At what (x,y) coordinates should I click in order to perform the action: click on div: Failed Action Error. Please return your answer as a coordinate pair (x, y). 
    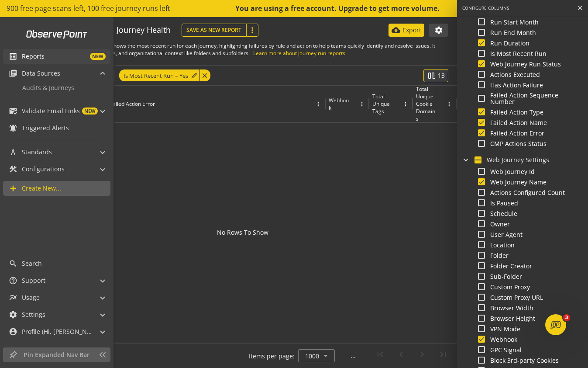
    Looking at the image, I should click on (132, 104).